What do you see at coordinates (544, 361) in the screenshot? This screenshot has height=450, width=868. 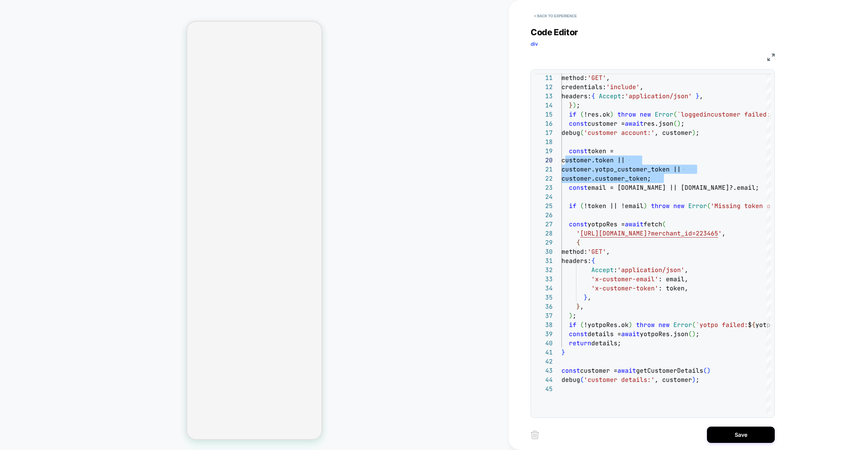 I see `div: 42` at bounding box center [544, 361].